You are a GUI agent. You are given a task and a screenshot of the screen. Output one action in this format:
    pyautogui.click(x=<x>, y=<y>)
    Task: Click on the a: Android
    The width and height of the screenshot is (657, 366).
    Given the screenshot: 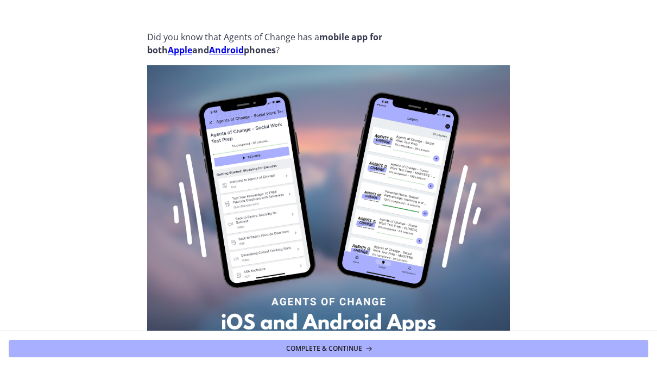 What is the action you would take?
    pyautogui.click(x=227, y=50)
    